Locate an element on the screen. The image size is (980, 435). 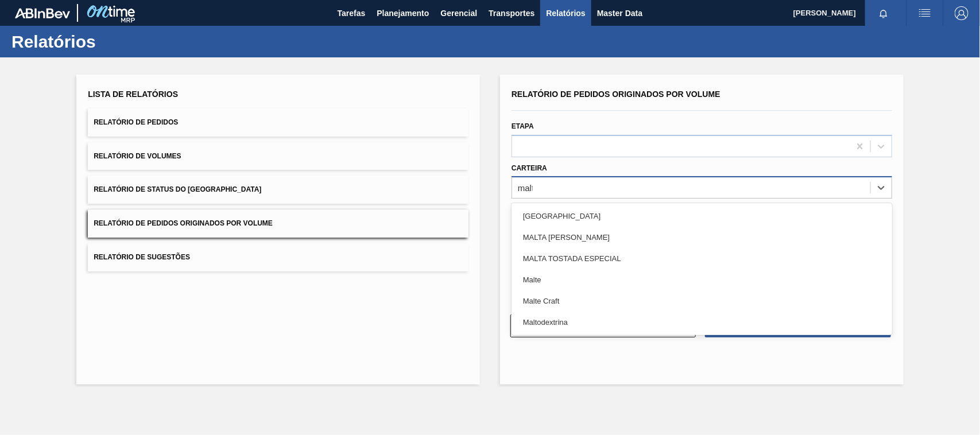
span: Relatórios is located at coordinates (565, 13).